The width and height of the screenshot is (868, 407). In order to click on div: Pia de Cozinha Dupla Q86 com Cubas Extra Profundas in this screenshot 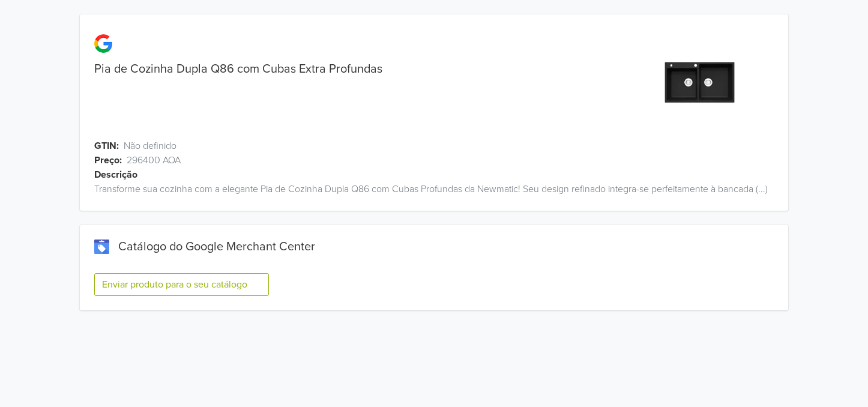, I will do `click(345, 69)`.